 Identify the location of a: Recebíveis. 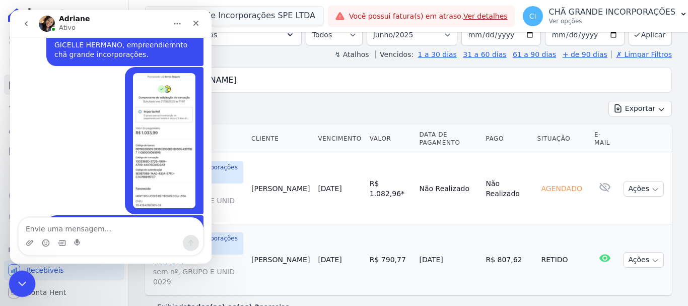
(64, 270).